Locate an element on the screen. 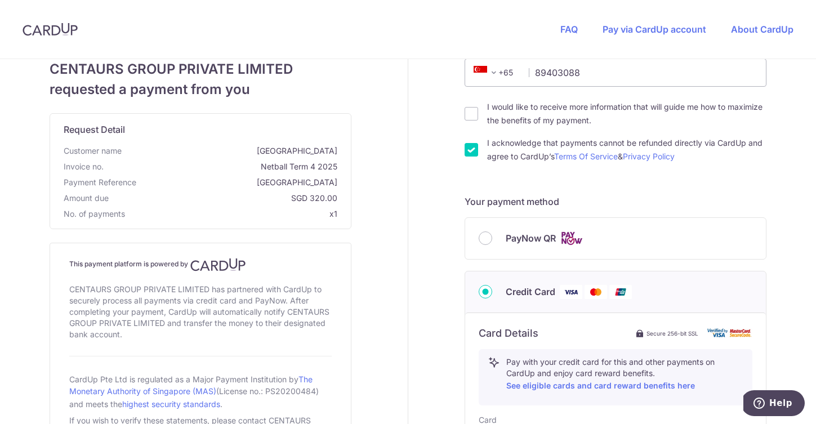  span: x1 is located at coordinates (333, 213).